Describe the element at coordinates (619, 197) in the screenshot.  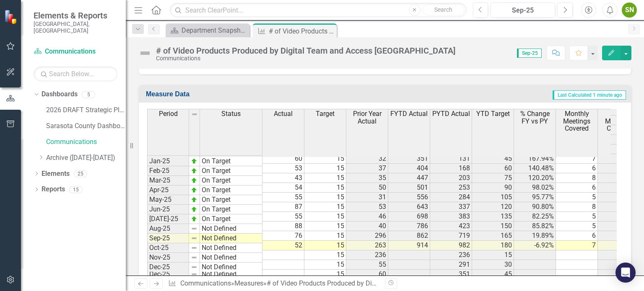
I see `td: 38` at that location.